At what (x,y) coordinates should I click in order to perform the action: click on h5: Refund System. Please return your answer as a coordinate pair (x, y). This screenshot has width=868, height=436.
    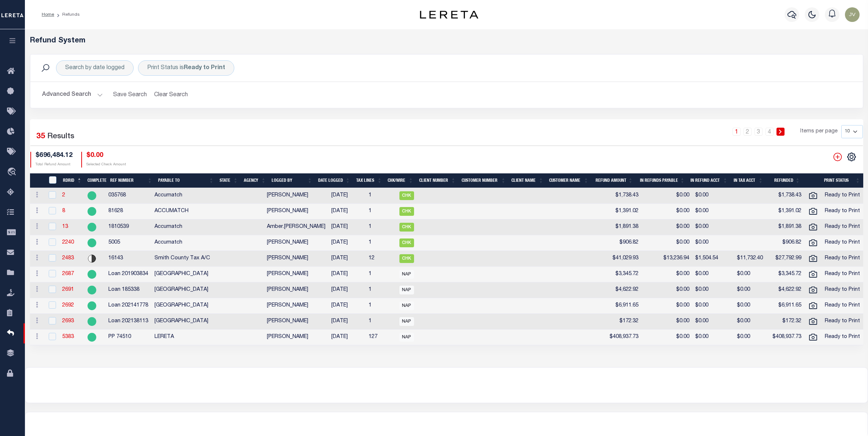
    Looking at the image, I should click on (446, 41).